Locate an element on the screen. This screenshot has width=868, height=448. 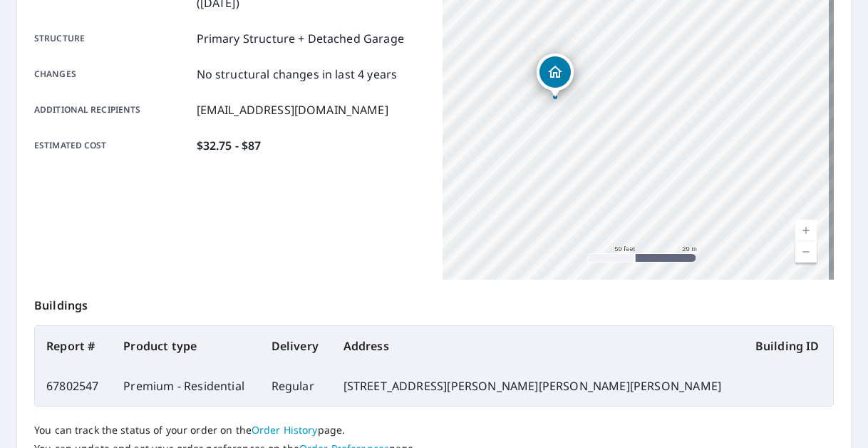
td: Premium - Residential is located at coordinates (185, 386).